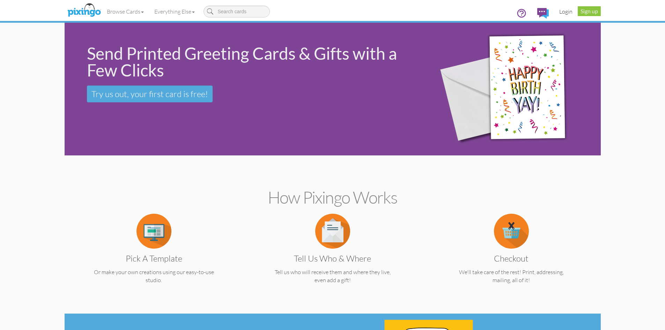 This screenshot has height=330, width=665. What do you see at coordinates (511, 258) in the screenshot?
I see `h3: Checkout` at bounding box center [511, 258].